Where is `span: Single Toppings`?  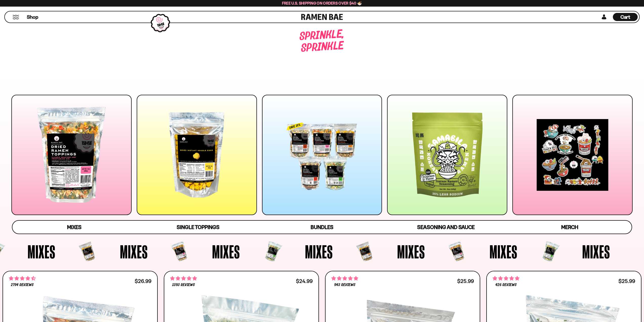
span: Single Toppings is located at coordinates (198, 227).